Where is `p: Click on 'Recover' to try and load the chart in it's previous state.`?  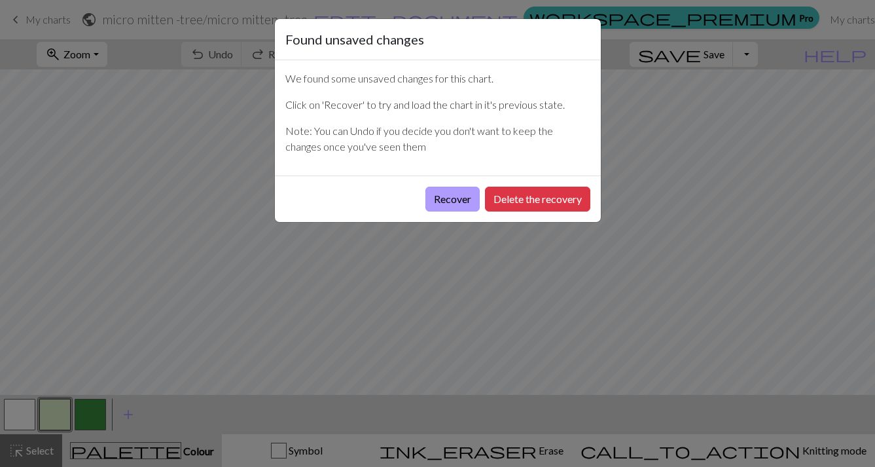 p: Click on 'Recover' to try and load the chart in it's previous state. is located at coordinates (438, 105).